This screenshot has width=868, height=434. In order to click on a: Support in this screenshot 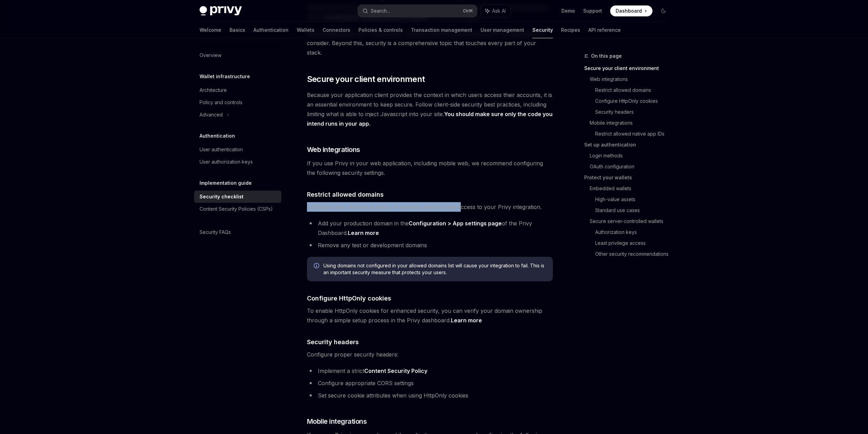, I will do `click(592, 10)`.